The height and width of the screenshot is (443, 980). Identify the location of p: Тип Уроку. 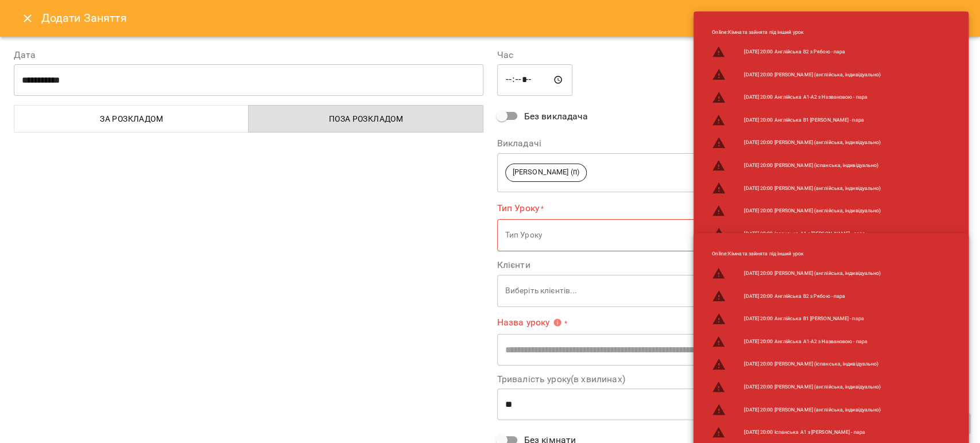
(727, 235).